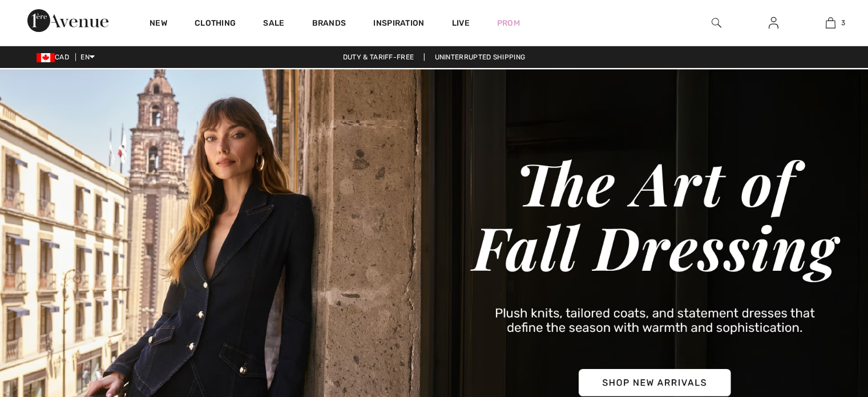 The image size is (868, 397). Describe the element at coordinates (68, 20) in the screenshot. I see `a: 1ère Avenue` at that location.